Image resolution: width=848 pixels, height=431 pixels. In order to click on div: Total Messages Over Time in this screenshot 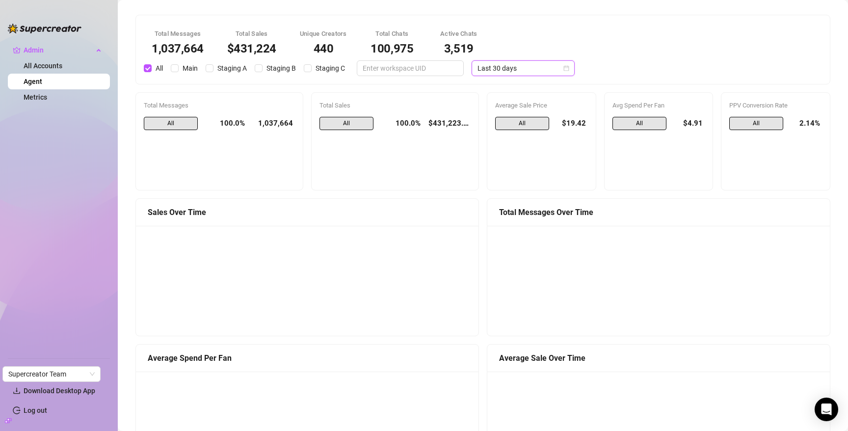, I will do `click(659, 212)`.